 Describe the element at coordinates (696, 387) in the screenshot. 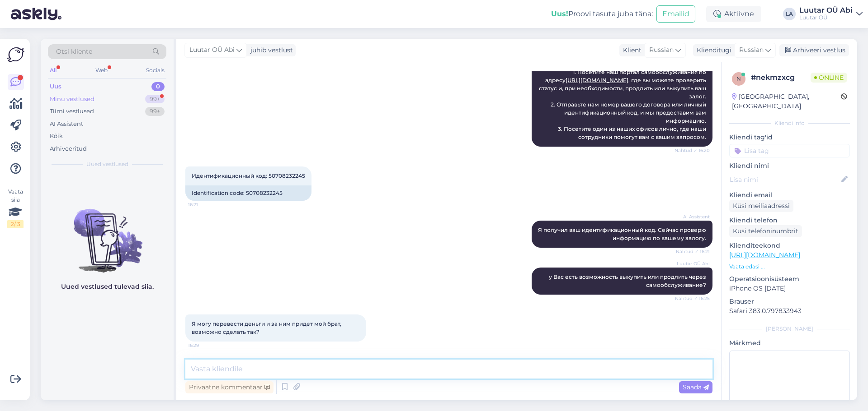

I see `span: Saada` at that location.